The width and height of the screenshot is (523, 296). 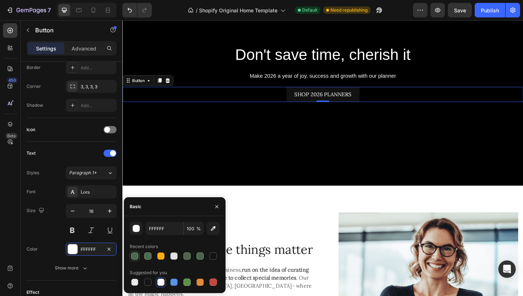 I want to click on div: Border, so click(x=33, y=68).